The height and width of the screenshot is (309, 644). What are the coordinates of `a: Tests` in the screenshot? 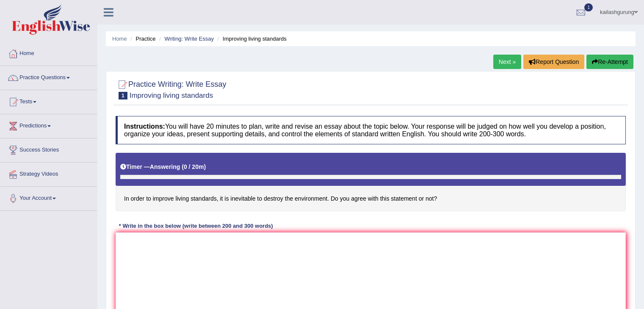 It's located at (49, 101).